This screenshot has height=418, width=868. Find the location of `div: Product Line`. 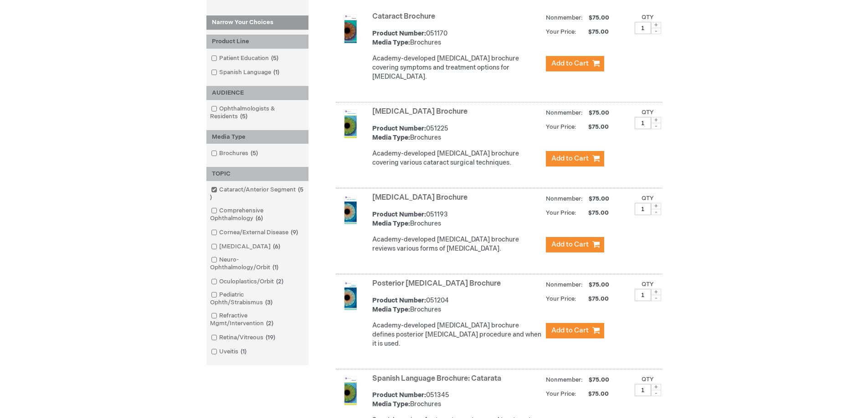

div: Product Line is located at coordinates (257, 42).